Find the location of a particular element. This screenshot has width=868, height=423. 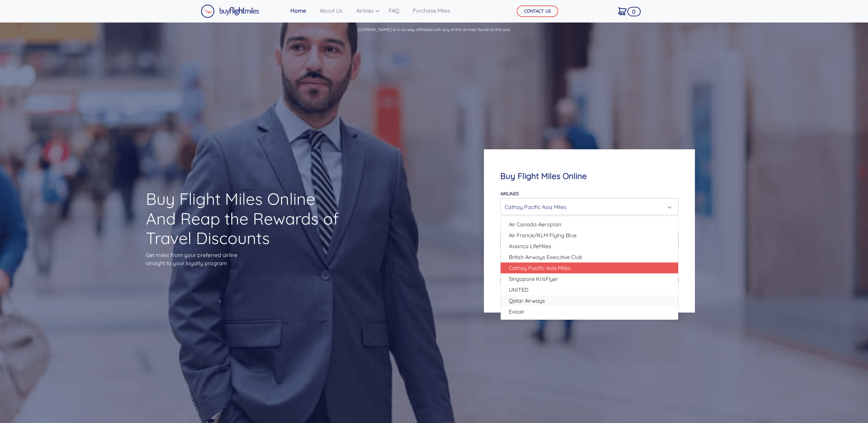

a: Home is located at coordinates (298, 10).